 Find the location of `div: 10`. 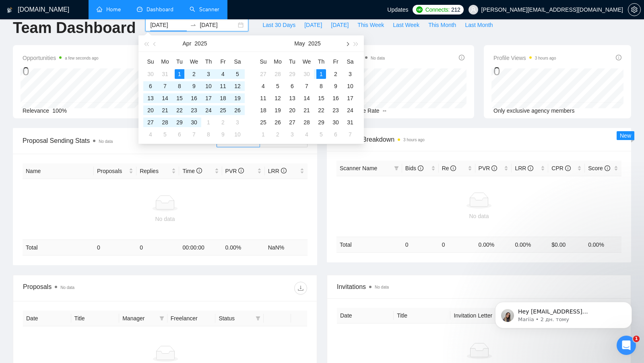

div: 10 is located at coordinates (237, 134).